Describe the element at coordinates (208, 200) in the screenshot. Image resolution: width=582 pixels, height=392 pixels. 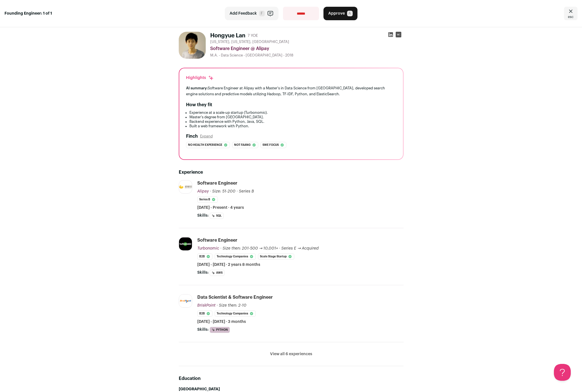
I see `li: Series B` at that location.